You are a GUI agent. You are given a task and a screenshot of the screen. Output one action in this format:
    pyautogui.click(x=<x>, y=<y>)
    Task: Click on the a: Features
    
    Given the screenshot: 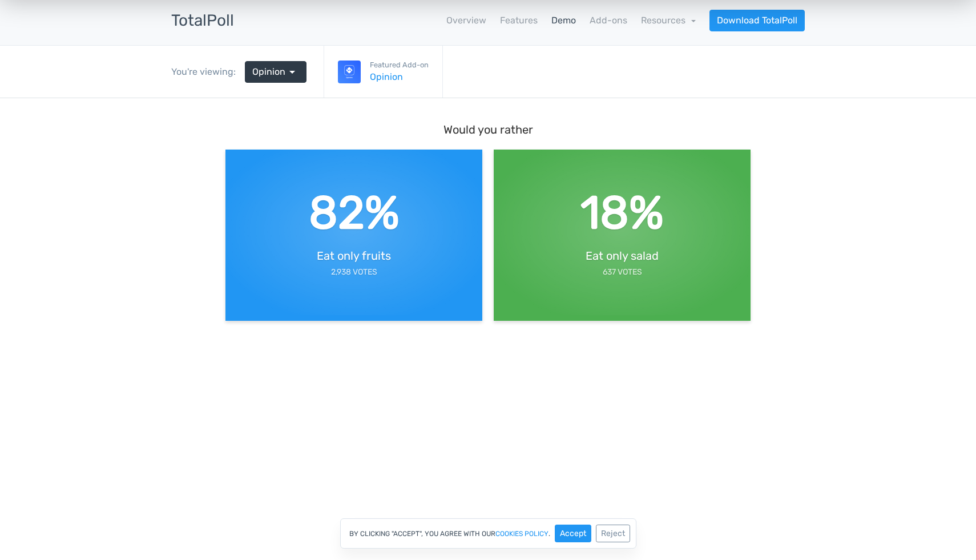 What is the action you would take?
    pyautogui.click(x=519, y=21)
    